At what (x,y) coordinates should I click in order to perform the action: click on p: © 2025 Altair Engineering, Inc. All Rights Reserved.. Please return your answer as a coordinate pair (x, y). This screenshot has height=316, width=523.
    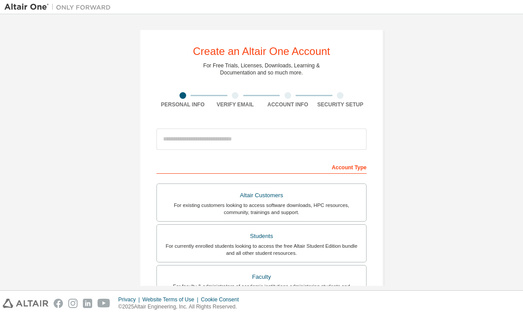
    Looking at the image, I should click on (181, 307).